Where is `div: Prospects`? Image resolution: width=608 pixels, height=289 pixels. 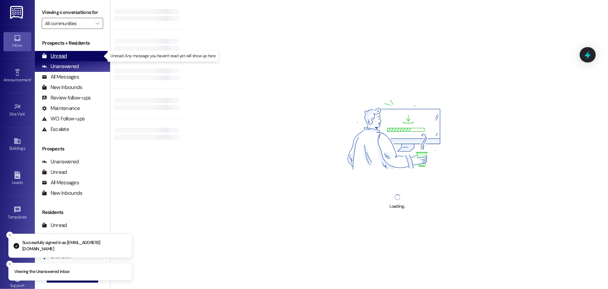
div: Prospects is located at coordinates (72, 148).